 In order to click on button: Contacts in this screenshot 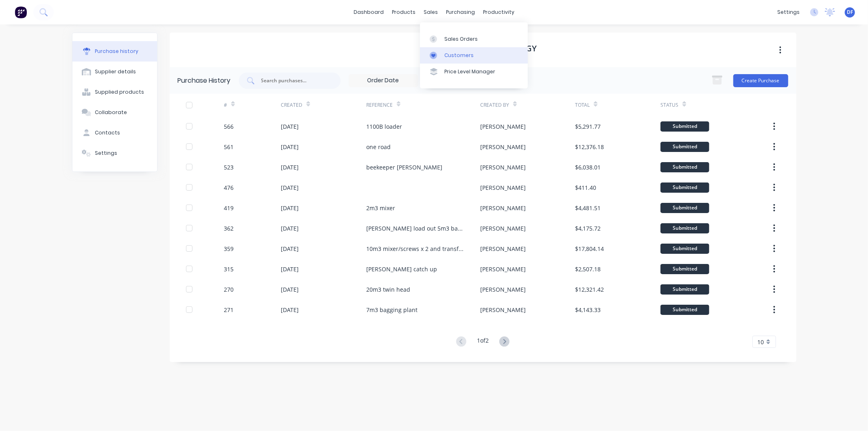, I will do `click(115, 133)`.